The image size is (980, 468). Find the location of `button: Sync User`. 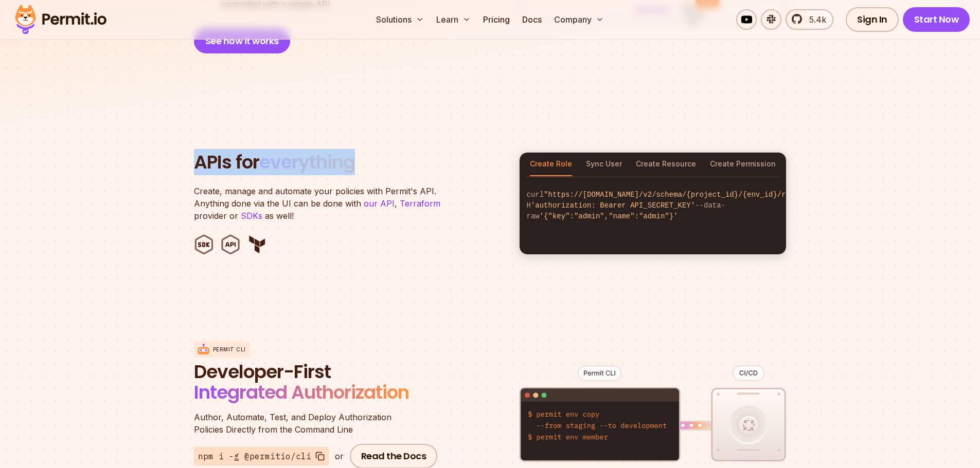

button: Sync User is located at coordinates (604, 164).